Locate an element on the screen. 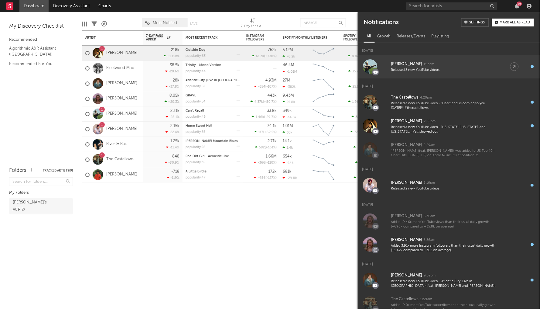 This screenshot has height=309, width=540. div: Spotify Monthly Listeners is located at coordinates (306, 38).